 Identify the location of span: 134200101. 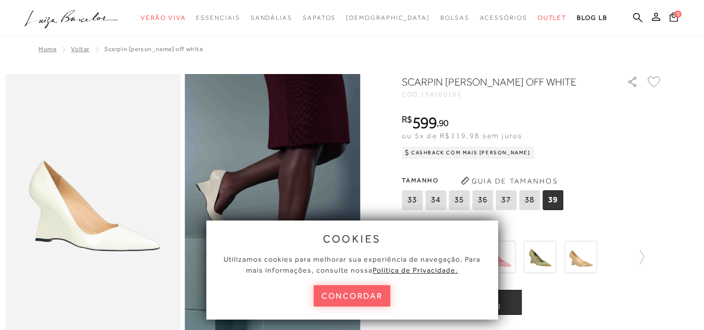
(441, 94).